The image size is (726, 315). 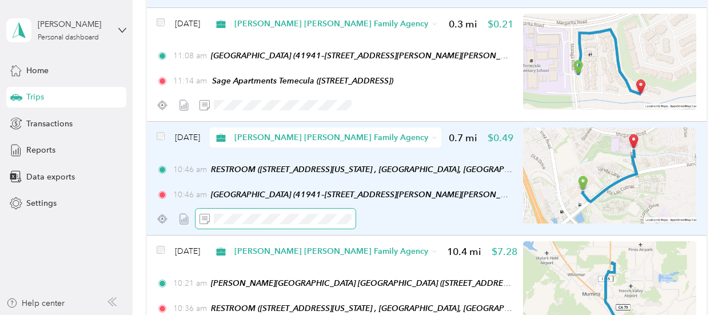 I want to click on span: Reports, so click(x=41, y=150).